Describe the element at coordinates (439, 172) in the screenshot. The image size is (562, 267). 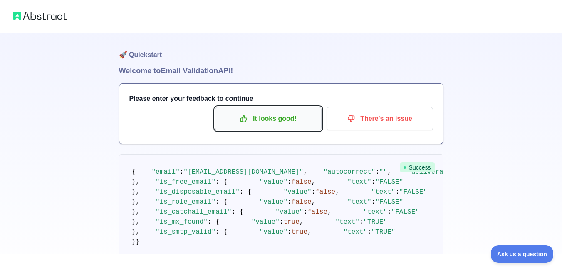
I see `span: "deliverability"` at that location.